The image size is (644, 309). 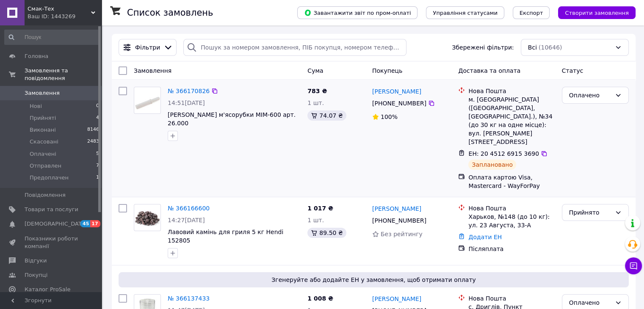 I want to click on div: Заплановано, so click(x=492, y=164).